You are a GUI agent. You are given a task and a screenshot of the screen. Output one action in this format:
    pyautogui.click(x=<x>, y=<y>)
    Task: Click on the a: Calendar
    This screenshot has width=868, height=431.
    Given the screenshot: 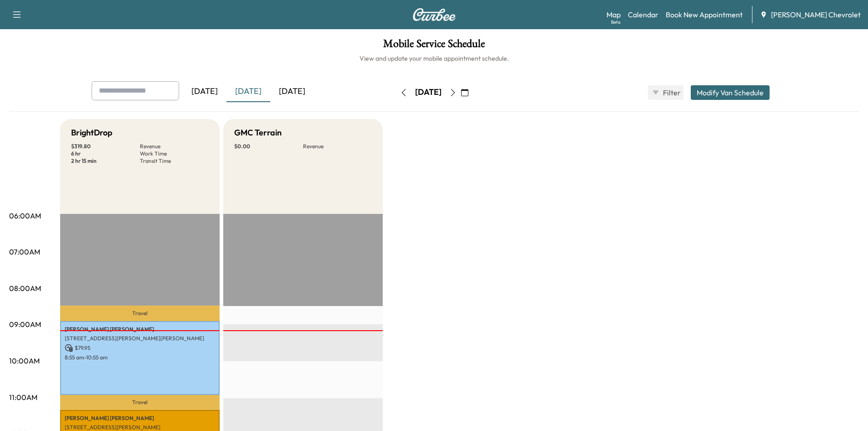 What is the action you would take?
    pyautogui.click(x=643, y=14)
    